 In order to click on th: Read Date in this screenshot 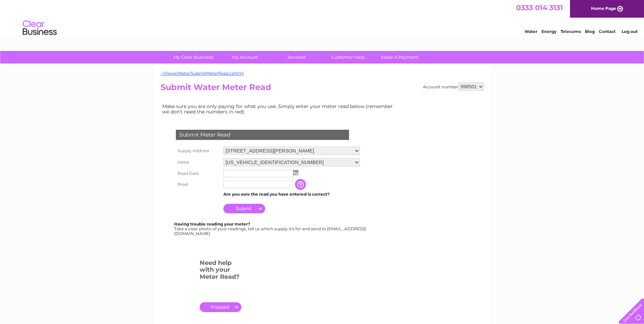, I will do `click(198, 174)`.